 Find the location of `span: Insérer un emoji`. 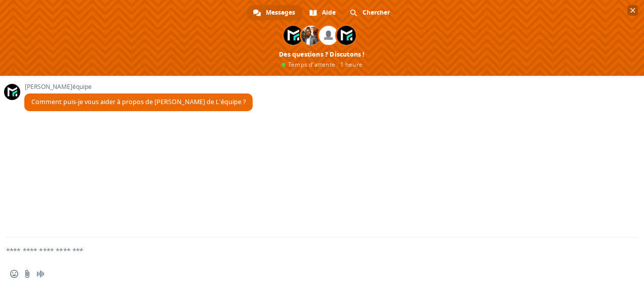

span: Insérer un emoji is located at coordinates (14, 274).